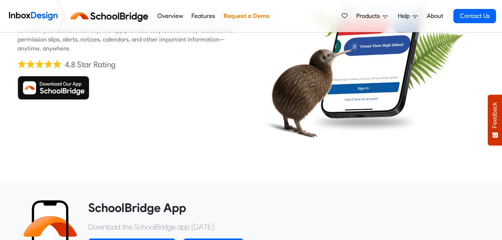 This screenshot has height=240, width=502. I want to click on button: Feedback - Show survey, so click(495, 120).